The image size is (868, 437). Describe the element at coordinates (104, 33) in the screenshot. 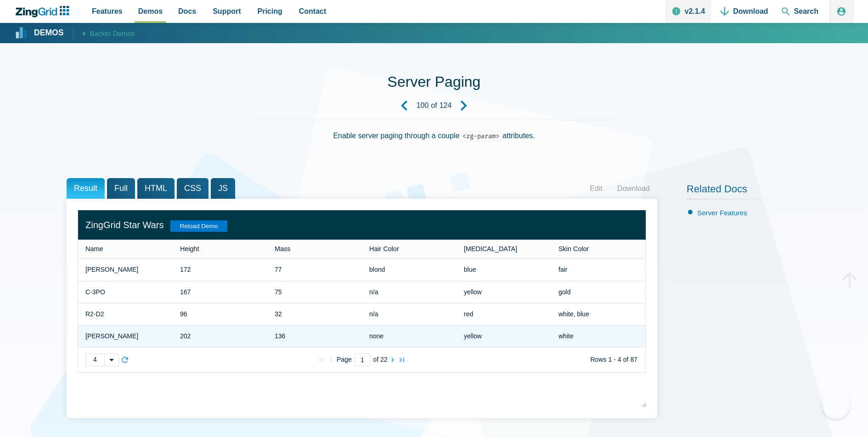

I see `a: Backto Demos` at that location.